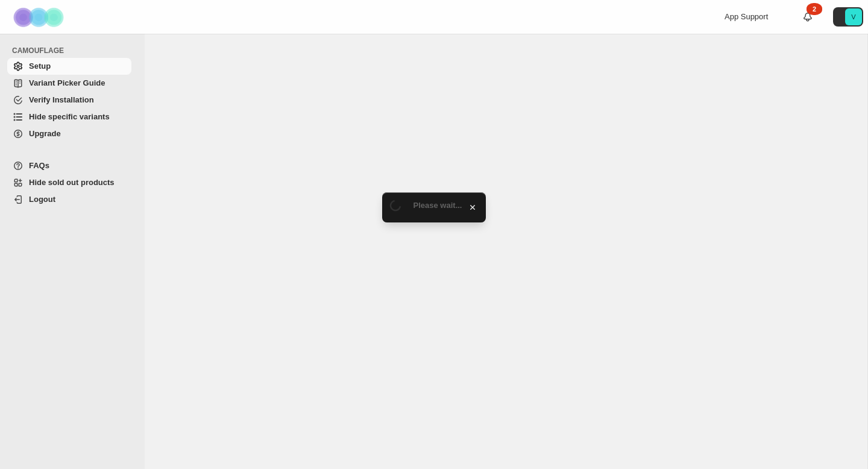 Image resolution: width=868 pixels, height=469 pixels. I want to click on span: Verify Installation, so click(61, 100).